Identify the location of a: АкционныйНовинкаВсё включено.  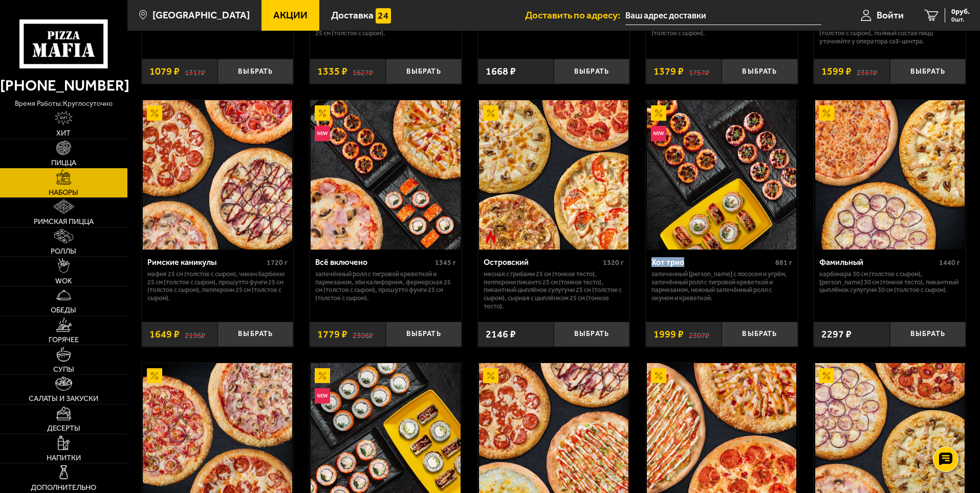
(385, 175).